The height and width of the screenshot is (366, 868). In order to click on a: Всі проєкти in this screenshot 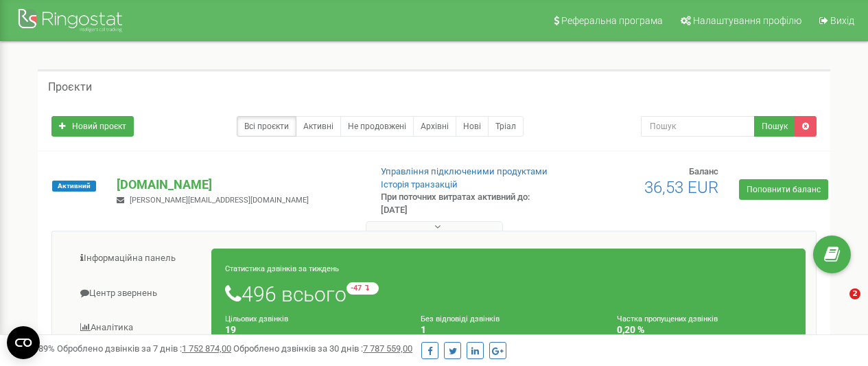, I will do `click(267, 126)`.